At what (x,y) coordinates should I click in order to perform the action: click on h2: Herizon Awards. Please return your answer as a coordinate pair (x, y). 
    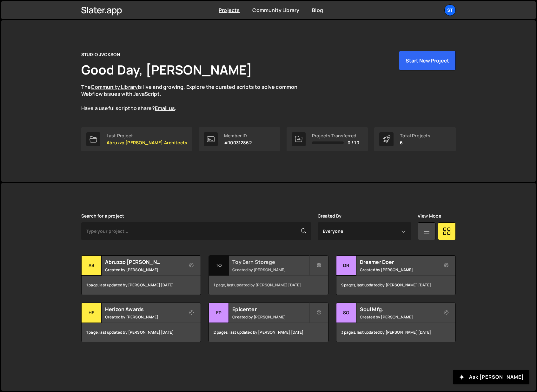
    Looking at the image, I should click on (143, 309).